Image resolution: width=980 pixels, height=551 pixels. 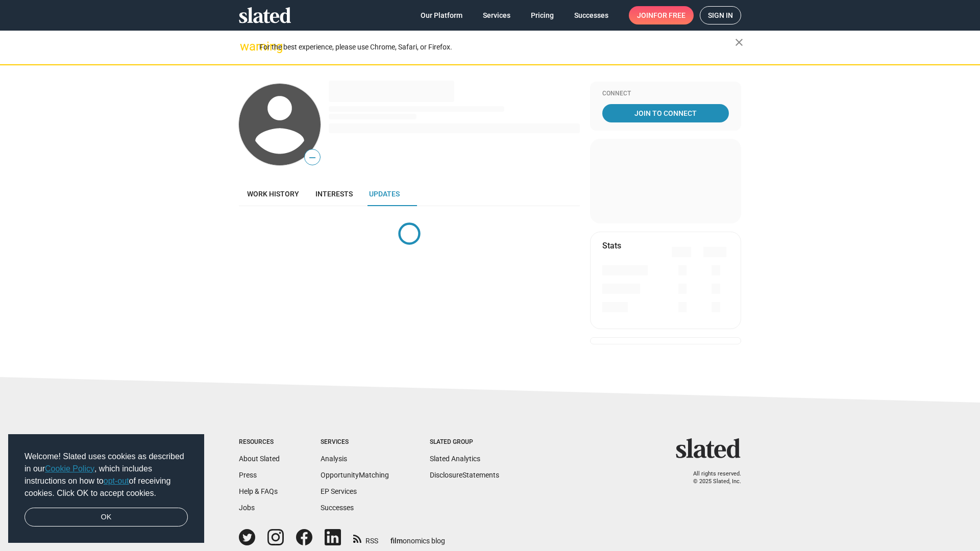 What do you see at coordinates (497, 47) in the screenshot?
I see `div: For the best experience, please use Chrome, Safari, or Firefox.` at bounding box center [497, 47].